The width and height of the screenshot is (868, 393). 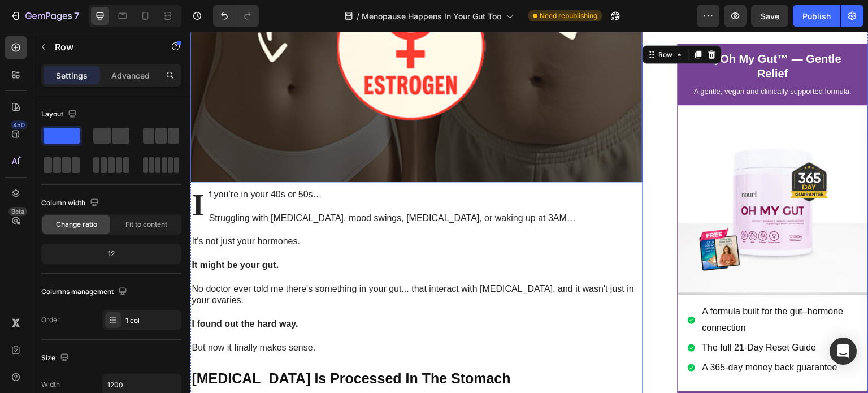 What do you see at coordinates (590, 34) in the screenshot?
I see `strong: Oh My Gut™ — Gentle Relief` at bounding box center [590, 34].